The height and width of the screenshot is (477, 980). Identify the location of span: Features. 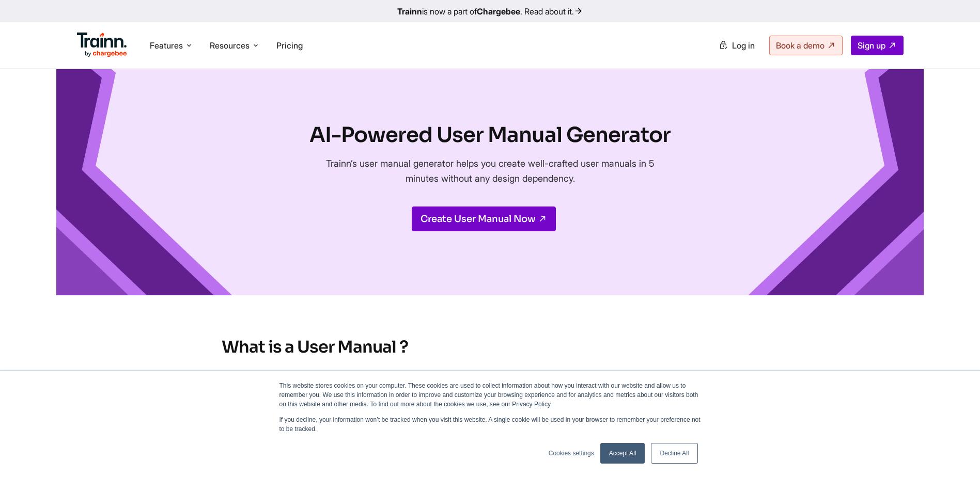
(166, 45).